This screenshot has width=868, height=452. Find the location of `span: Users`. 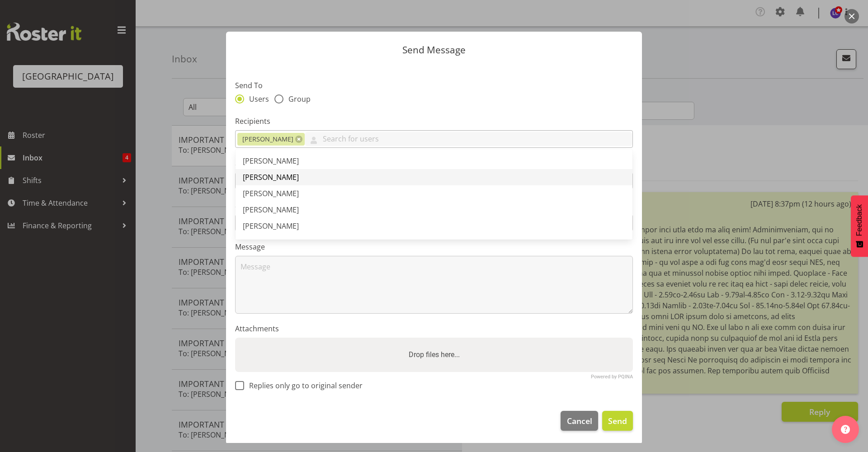

span: Users is located at coordinates (256, 99).